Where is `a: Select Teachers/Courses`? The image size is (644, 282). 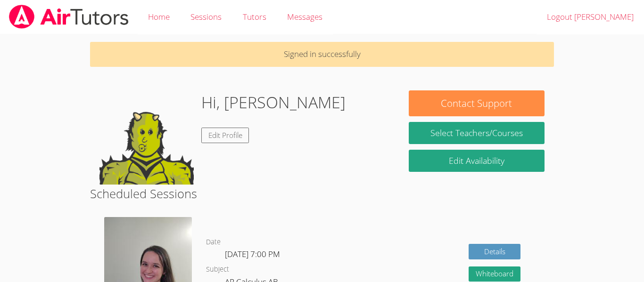 a: Select Teachers/Courses is located at coordinates (477, 133).